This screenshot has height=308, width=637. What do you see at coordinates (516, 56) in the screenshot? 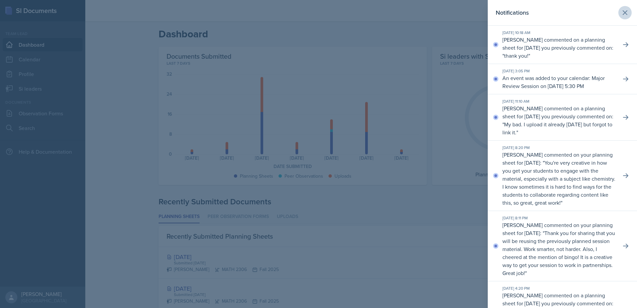
I see `p: thank you!` at bounding box center [516, 56].